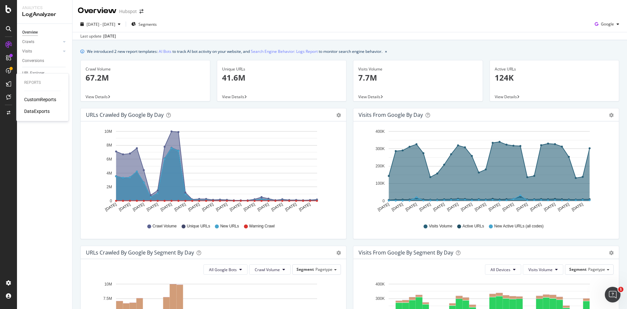 Image resolution: width=627 pixels, height=309 pixels. I want to click on button: All Google Bots, so click(225, 270).